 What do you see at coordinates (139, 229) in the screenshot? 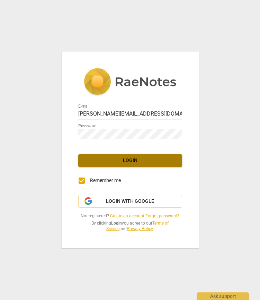
I see `a: Privacy Policy` at bounding box center [139, 229].